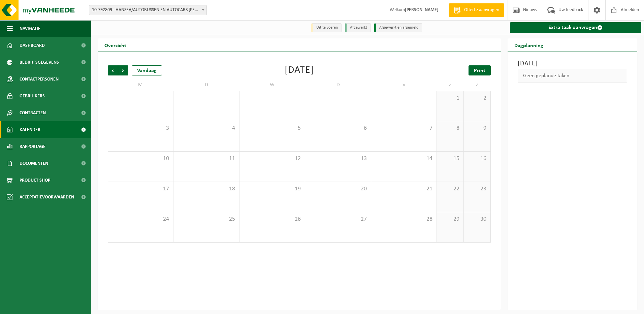  I want to click on li: Afgewerkt, so click(357, 27).